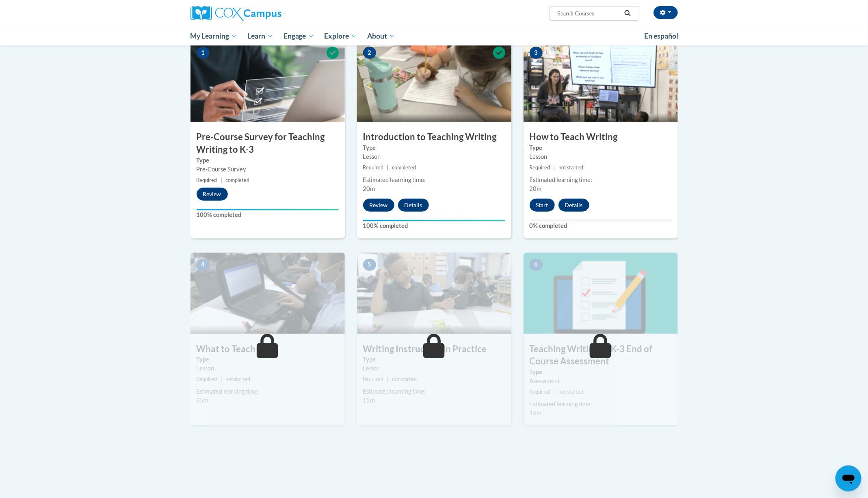 The image size is (868, 498). What do you see at coordinates (214, 36) in the screenshot?
I see `a: My Learning` at bounding box center [214, 36].